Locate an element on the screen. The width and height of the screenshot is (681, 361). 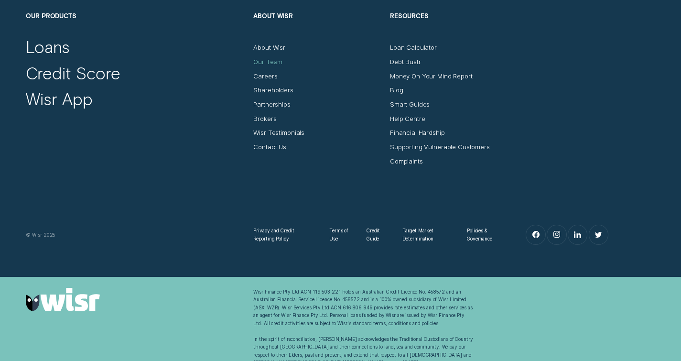
h2: Our Products is located at coordinates (135, 28).